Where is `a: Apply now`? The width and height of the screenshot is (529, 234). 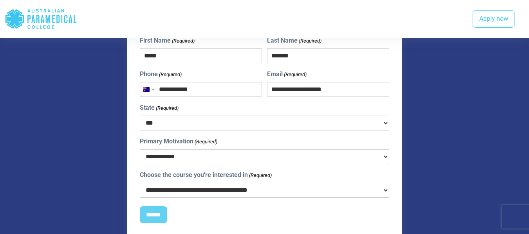 a: Apply now is located at coordinates (494, 19).